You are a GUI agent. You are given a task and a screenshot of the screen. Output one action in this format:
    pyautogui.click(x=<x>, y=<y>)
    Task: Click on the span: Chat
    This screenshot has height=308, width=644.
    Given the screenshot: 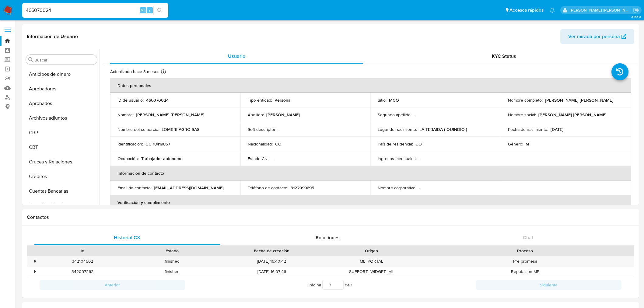 What is the action you would take?
    pyautogui.click(x=528, y=237)
    